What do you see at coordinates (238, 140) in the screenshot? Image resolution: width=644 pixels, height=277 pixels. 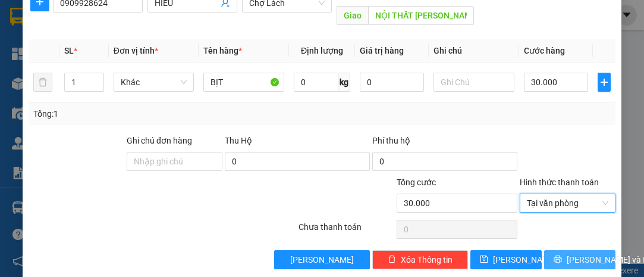 I see `span: Thu Hộ` at bounding box center [238, 140].